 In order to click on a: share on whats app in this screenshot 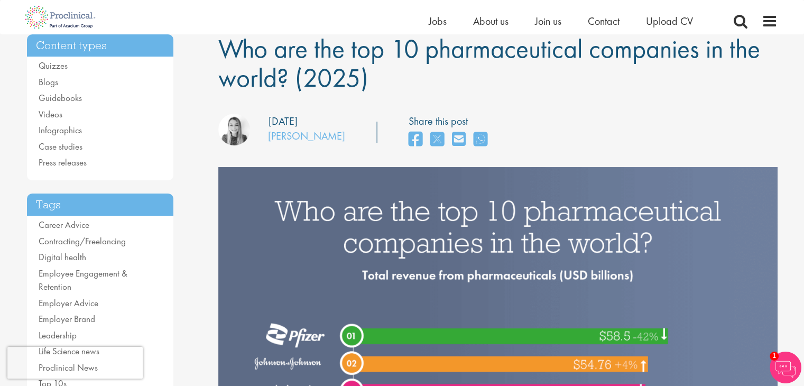, I will do `click(481, 140)`.